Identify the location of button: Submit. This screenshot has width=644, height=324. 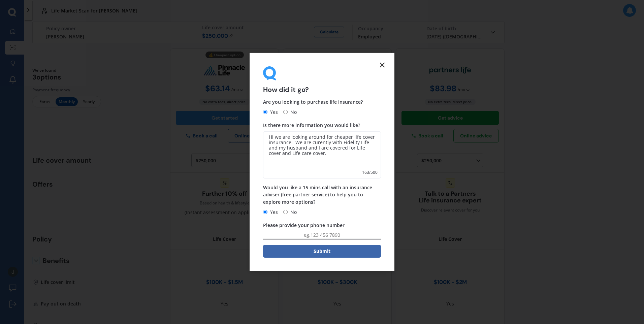
(322, 251).